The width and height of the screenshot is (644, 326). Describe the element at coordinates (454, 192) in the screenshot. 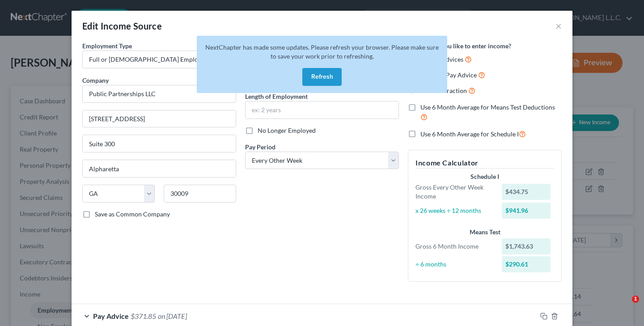

I see `div: Gross Every Other Week Income` at that location.